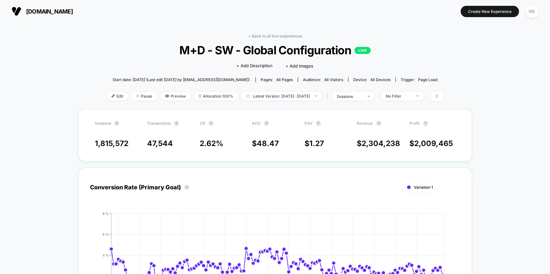 Image resolution: width=550 pixels, height=274 pixels. I want to click on span: all pages, so click(285, 79).